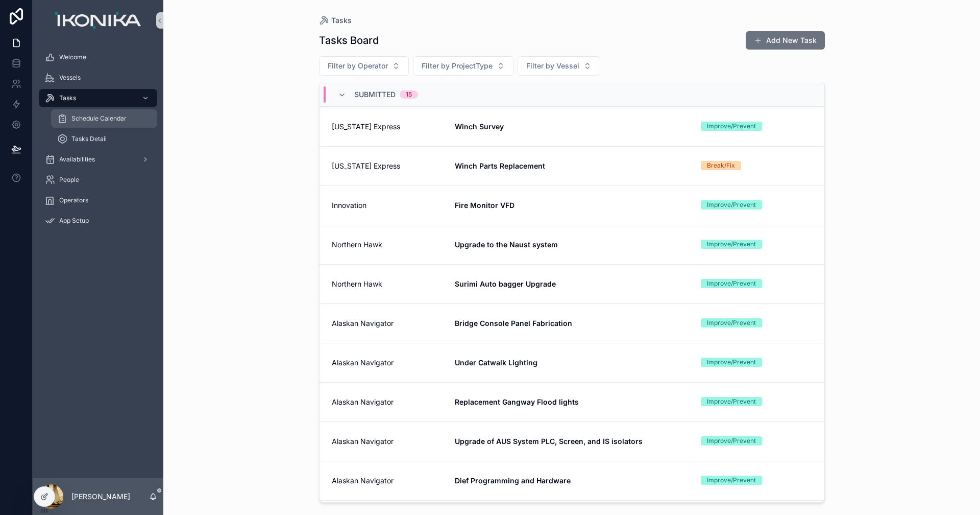 The width and height of the screenshot is (980, 515). What do you see at coordinates (572, 284) in the screenshot?
I see `a: Northern HawkSurimi Auto bagger UpgradeImprove/Prevent` at bounding box center [572, 284].